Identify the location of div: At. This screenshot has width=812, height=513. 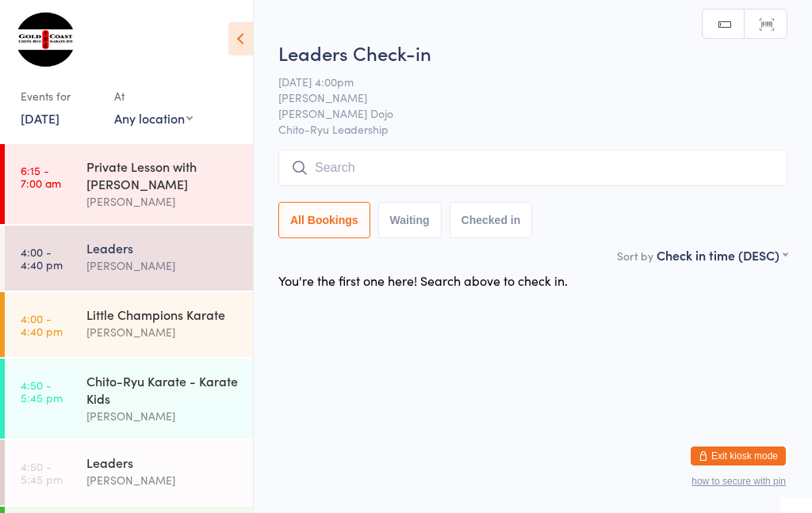
(153, 96).